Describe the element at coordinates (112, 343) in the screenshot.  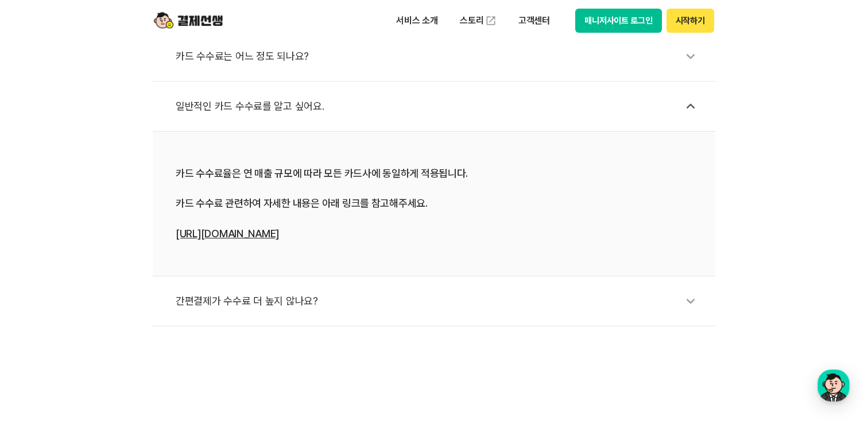
I see `span: 대화` at that location.